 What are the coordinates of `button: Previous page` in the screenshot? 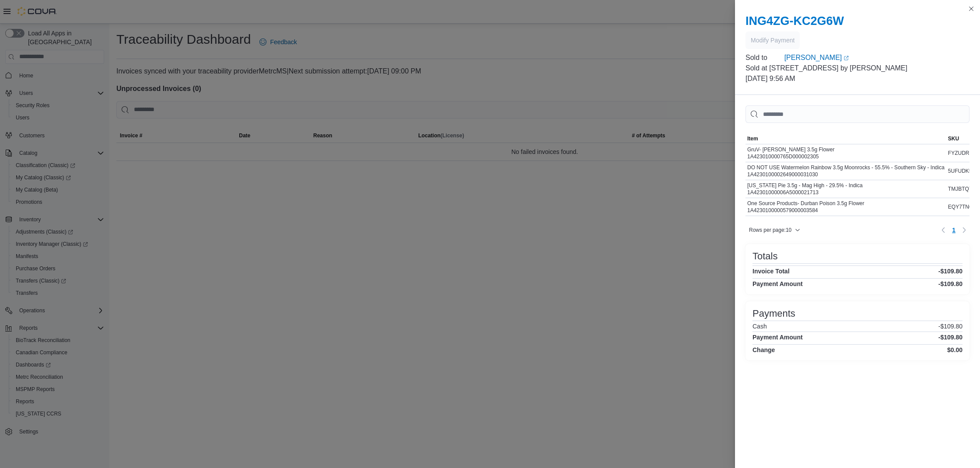 It's located at (943, 230).